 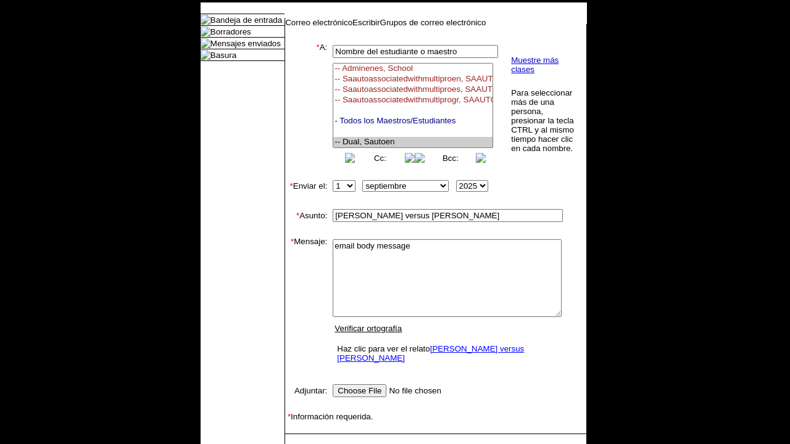 What do you see at coordinates (436, 416) in the screenshot?
I see `td: Información requerida.` at bounding box center [436, 416].